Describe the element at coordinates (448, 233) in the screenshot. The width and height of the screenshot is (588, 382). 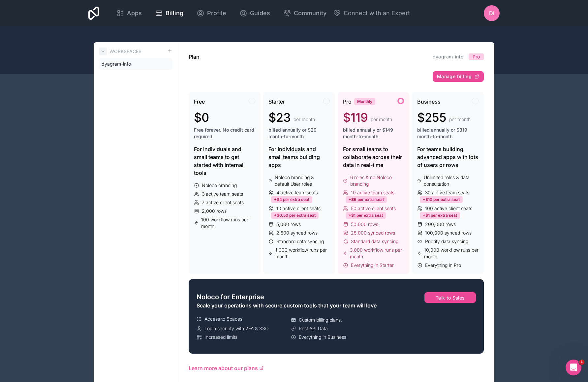
I see `span: 100,000 synced rows` at that location.